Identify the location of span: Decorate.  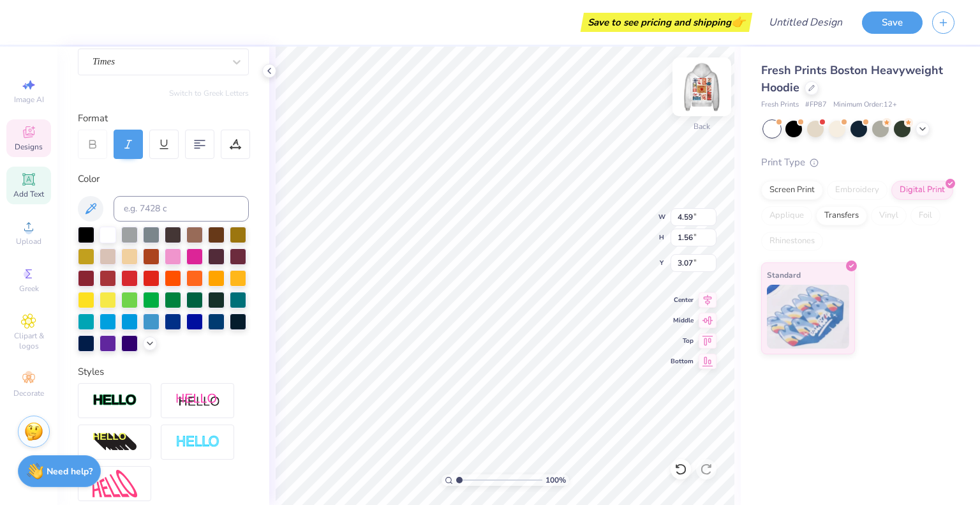
(29, 393).